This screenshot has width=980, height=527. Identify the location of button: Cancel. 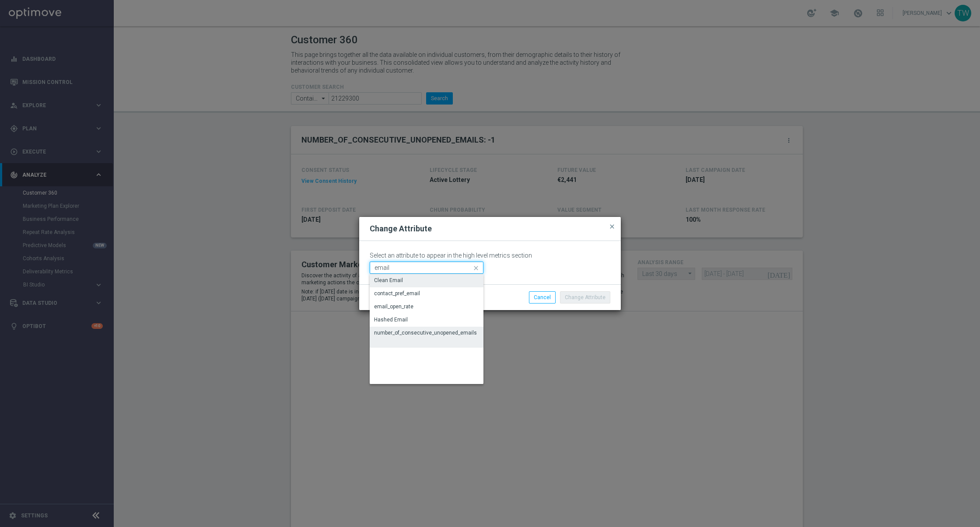
(542, 298).